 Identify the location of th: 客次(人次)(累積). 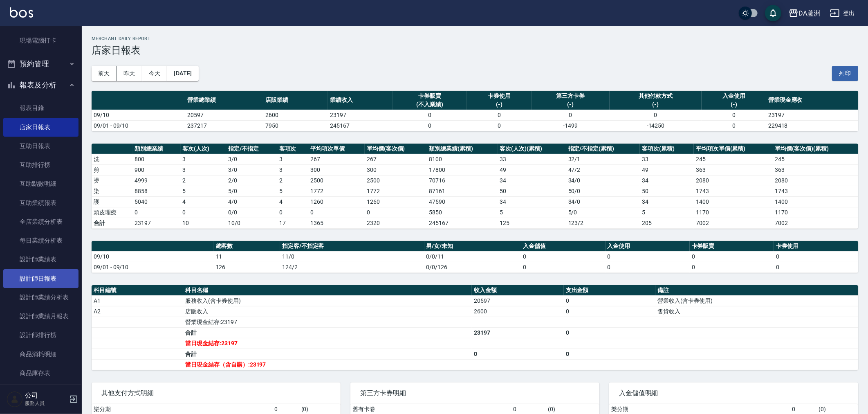
(532, 148).